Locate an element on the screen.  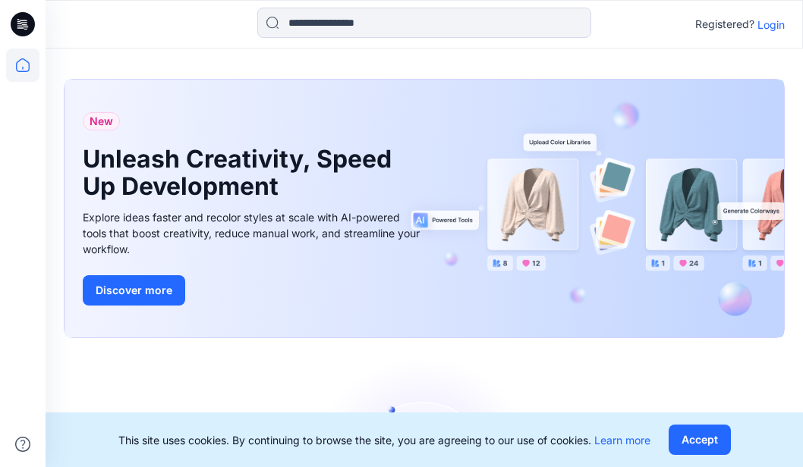
button: Discover more is located at coordinates (134, 291).